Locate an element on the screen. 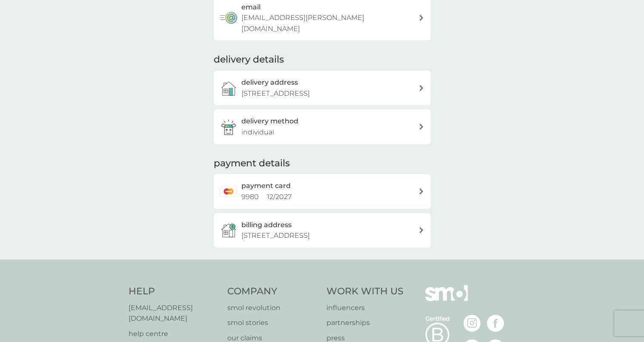 Image resolution: width=644 pixels, height=342 pixels. h2: delivery details is located at coordinates (249, 60).